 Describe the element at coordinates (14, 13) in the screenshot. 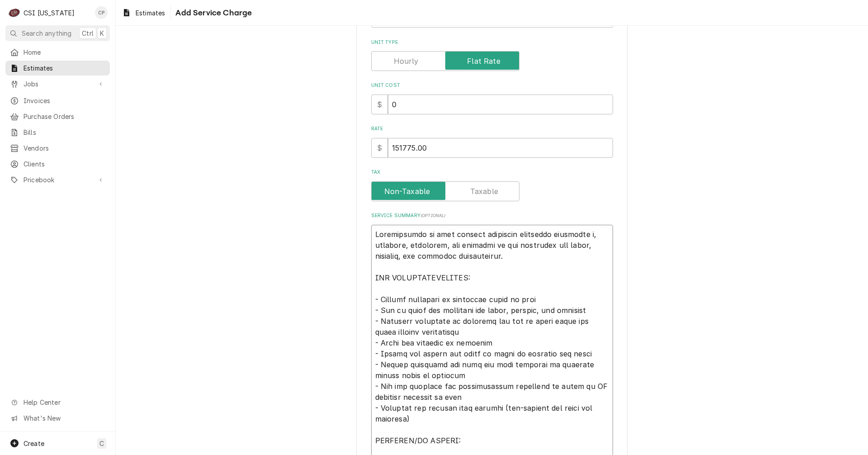

I see `div: C` at that location.